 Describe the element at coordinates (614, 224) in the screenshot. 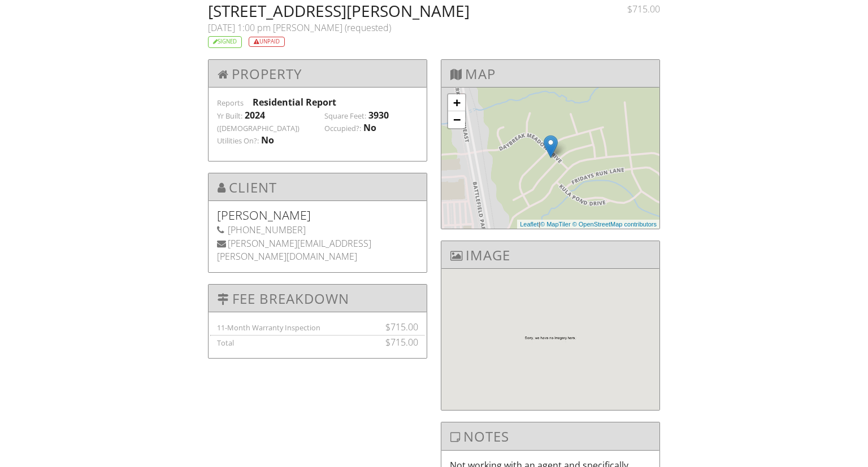

I see `a: © OpenStreetMap contributors` at that location.